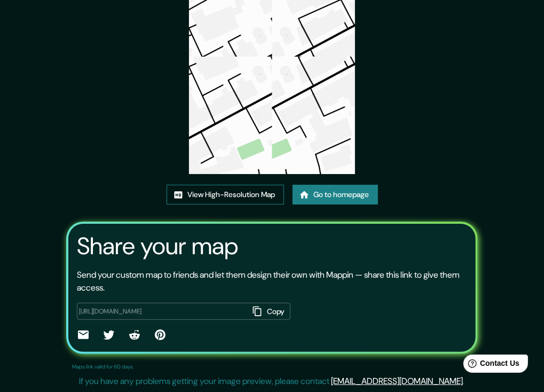  What do you see at coordinates (157, 246) in the screenshot?
I see `h3: Share your map` at bounding box center [157, 246].